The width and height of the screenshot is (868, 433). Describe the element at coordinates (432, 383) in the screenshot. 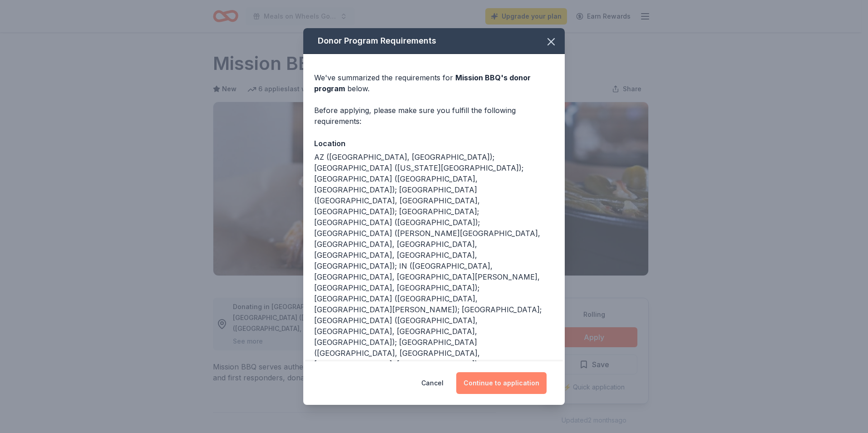

I see `button: Cancel` at that location.